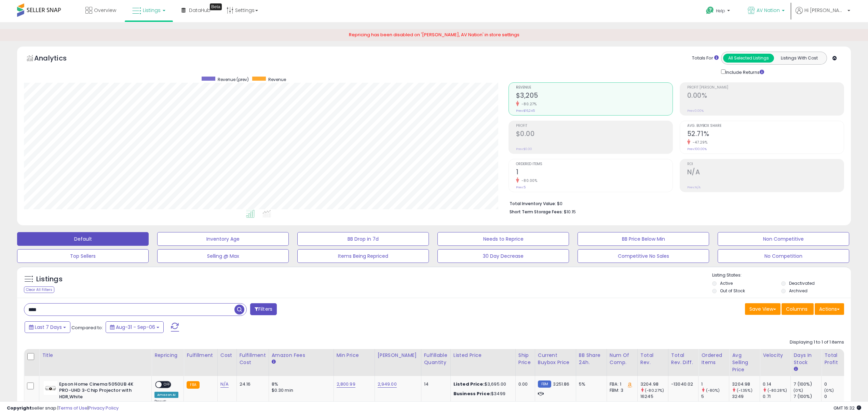 This screenshot has height=415, width=868. I want to click on small: (-80.28%), so click(777, 390).